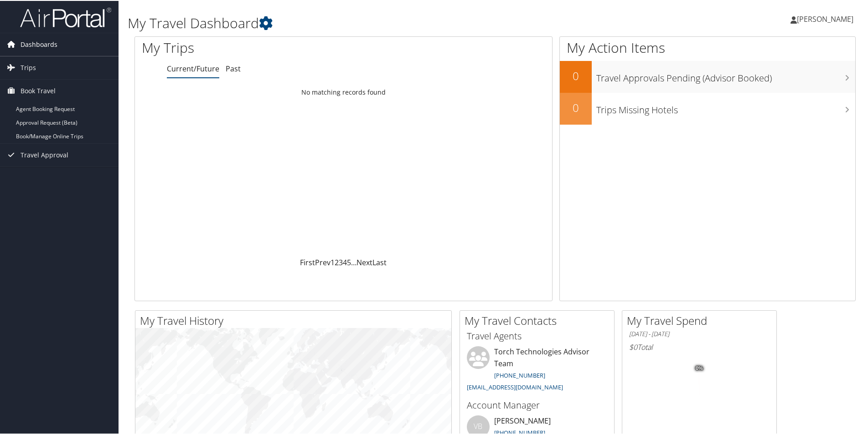 Image resolution: width=868 pixels, height=434 pixels. I want to click on tspan: 0%, so click(699, 367).